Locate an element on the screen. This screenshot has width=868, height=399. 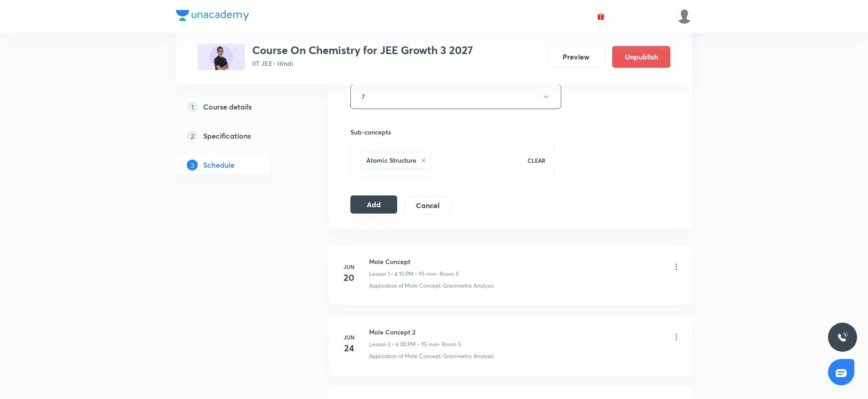
p: Lesson 2 • 6:00 PM • 95 min is located at coordinates (404, 345).